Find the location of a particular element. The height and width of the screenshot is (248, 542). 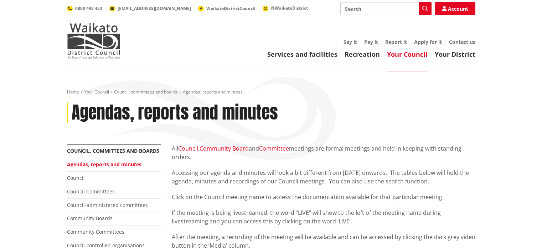

a: 0800 492 452 is located at coordinates (84, 8).